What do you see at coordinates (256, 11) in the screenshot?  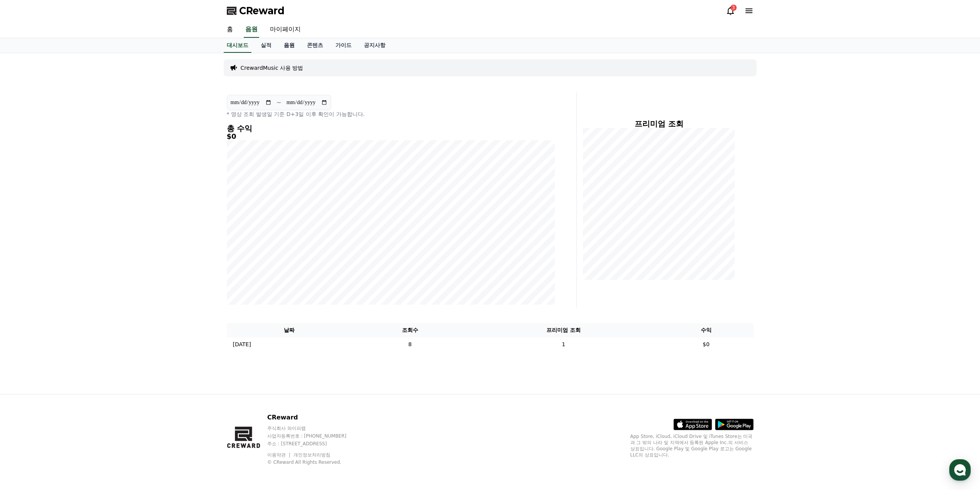 I see `a: CReward` at bounding box center [256, 11].